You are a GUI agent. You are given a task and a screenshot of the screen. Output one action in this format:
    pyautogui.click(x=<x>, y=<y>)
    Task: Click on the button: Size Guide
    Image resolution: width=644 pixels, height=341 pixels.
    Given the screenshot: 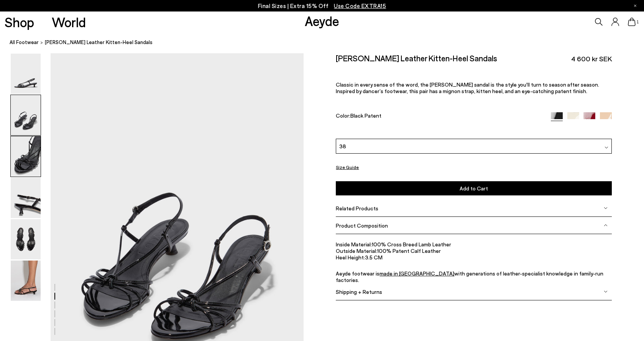 What is the action you would take?
    pyautogui.click(x=347, y=167)
    